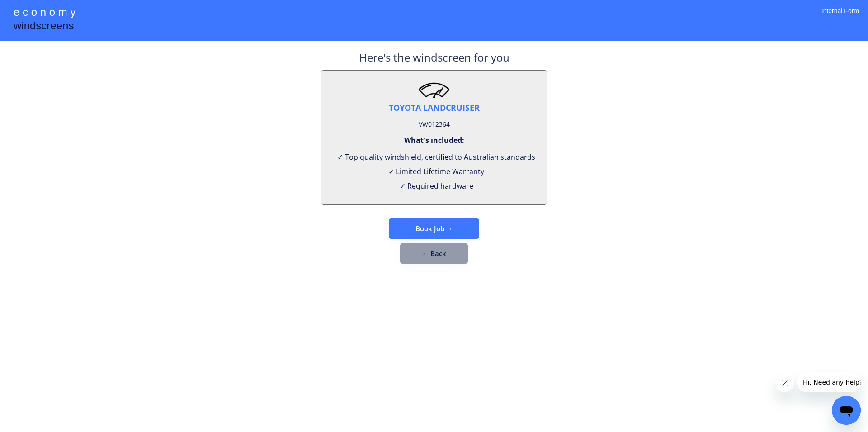 This screenshot has height=432, width=868. Describe the element at coordinates (434, 59) in the screenshot. I see `div: Here's the windscreen for you` at that location.